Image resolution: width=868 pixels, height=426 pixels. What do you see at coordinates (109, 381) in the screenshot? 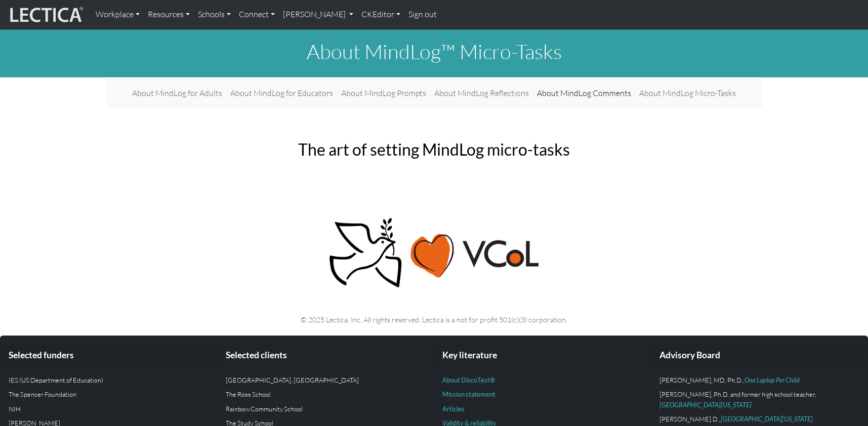
I see `p: IES (US Department of Education)` at bounding box center [109, 381].